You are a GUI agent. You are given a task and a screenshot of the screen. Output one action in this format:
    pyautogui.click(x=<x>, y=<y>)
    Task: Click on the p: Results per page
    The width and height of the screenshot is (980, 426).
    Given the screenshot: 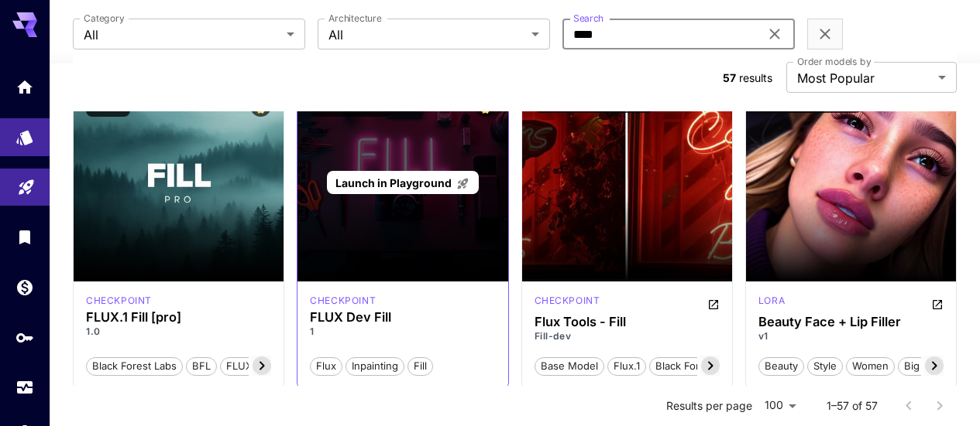 What is the action you would take?
    pyautogui.click(x=709, y=406)
    